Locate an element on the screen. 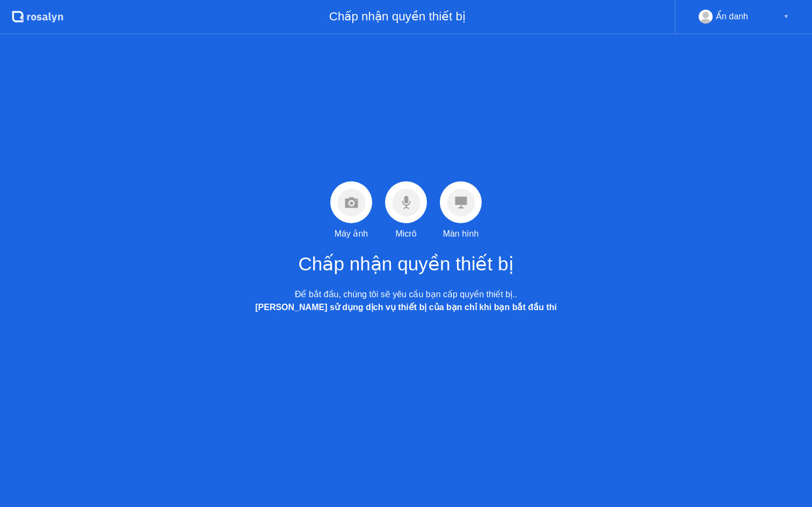 This screenshot has height=507, width=812. div: Máy ảnh is located at coordinates (351, 234).